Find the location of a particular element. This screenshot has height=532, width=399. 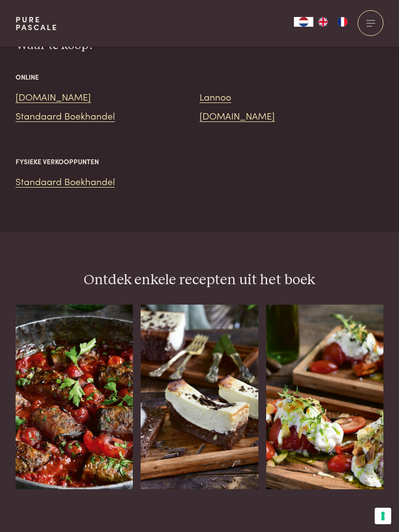

img: Gare gekoelde tomaat met stracciatella is located at coordinates (324, 397).